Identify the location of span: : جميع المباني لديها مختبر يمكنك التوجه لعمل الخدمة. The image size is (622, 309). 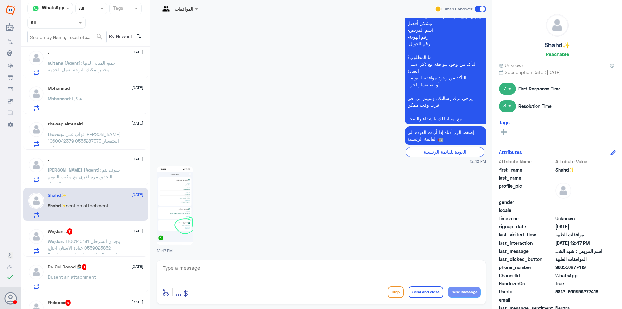
(82, 66).